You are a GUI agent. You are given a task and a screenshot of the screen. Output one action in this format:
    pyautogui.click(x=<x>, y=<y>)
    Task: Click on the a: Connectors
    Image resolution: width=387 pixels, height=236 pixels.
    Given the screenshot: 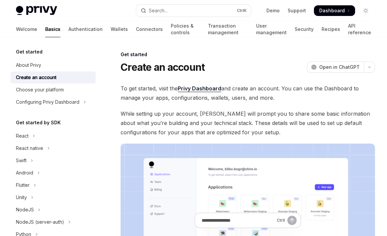 What is the action you would take?
    pyautogui.click(x=149, y=29)
    